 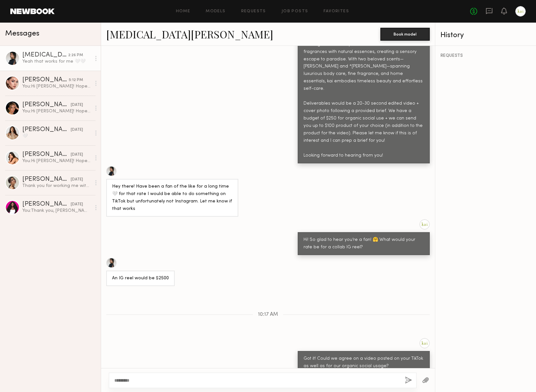 I want to click on div: Hey there! Have been a fan of the like for a long time🤍 for that rate I would be able to do somet..., so click(x=172, y=198).